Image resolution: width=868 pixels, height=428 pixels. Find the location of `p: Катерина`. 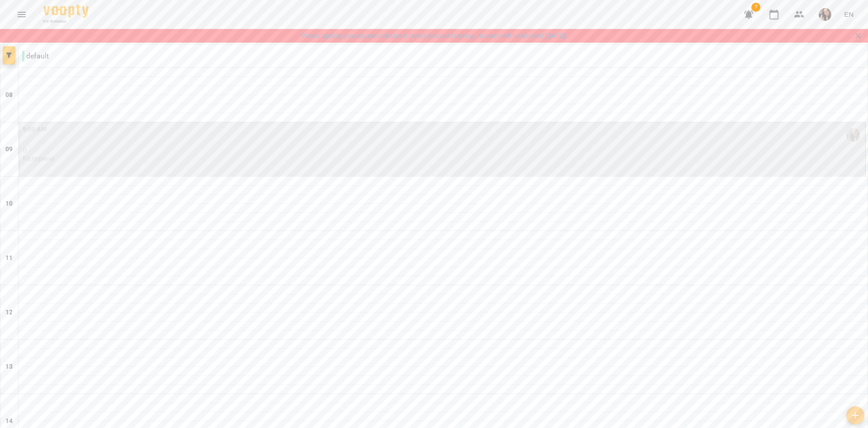

p: Катерина is located at coordinates (38, 158).